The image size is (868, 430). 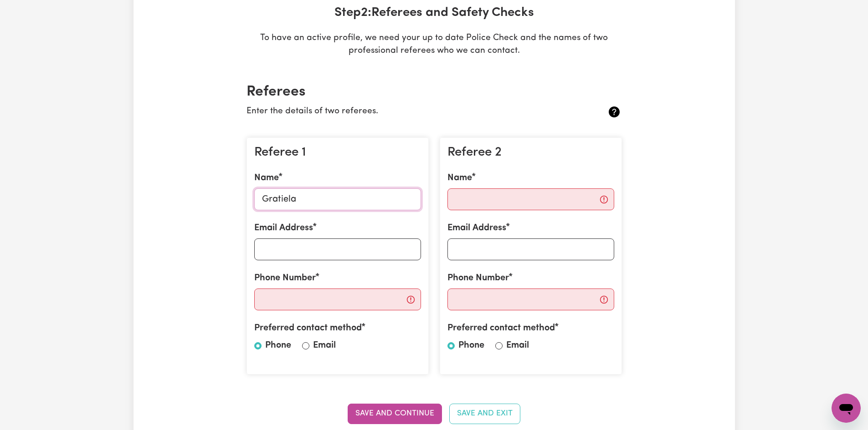 I want to click on p: Enter the details of two referees., so click(x=403, y=111).